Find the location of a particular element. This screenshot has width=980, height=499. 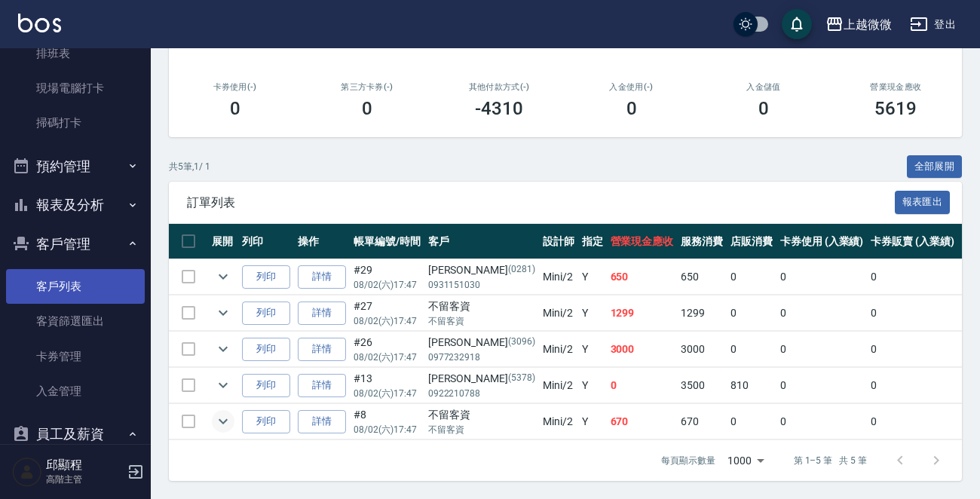

th: 帳單編號/時間 is located at coordinates (387, 242).